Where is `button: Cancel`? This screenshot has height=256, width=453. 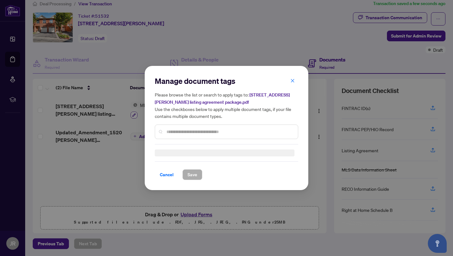 button: Cancel is located at coordinates (167, 174).